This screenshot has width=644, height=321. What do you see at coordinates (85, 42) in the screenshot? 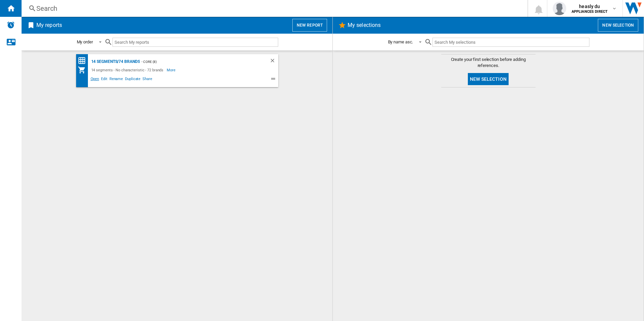
I see `div: My order` at bounding box center [85, 42].